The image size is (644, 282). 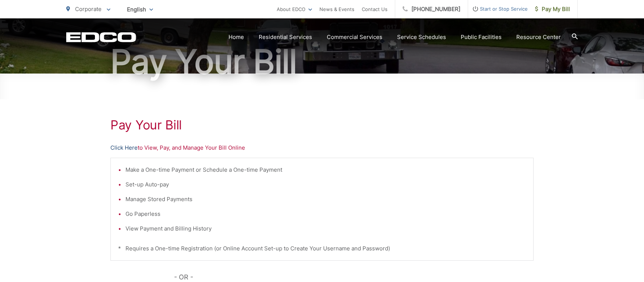 I want to click on span: Pay My Bill, so click(x=553, y=9).